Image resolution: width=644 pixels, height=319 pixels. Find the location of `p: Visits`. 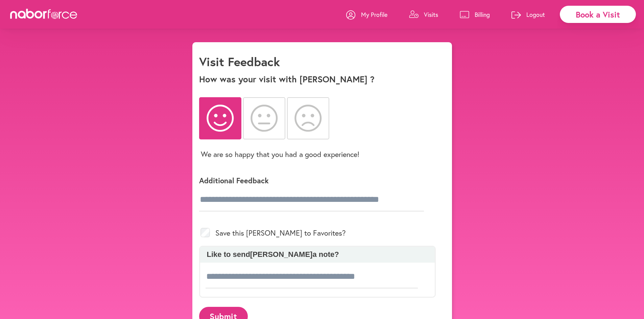

p: Visits is located at coordinates (431, 15).